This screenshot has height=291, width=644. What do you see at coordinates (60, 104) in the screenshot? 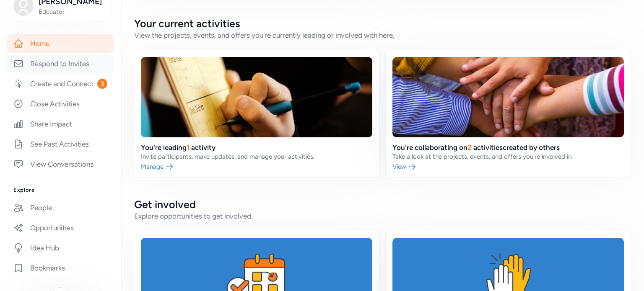
I see `a: Close Activities` at bounding box center [60, 104].